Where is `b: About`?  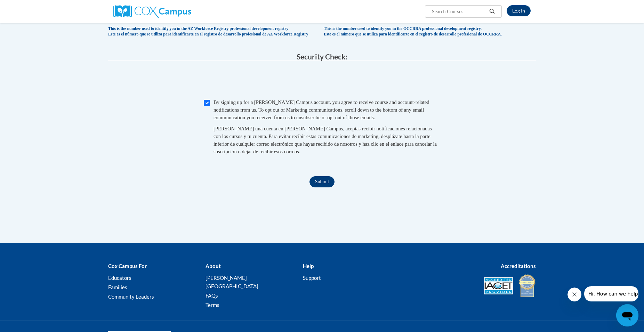 b: About is located at coordinates (213, 265).